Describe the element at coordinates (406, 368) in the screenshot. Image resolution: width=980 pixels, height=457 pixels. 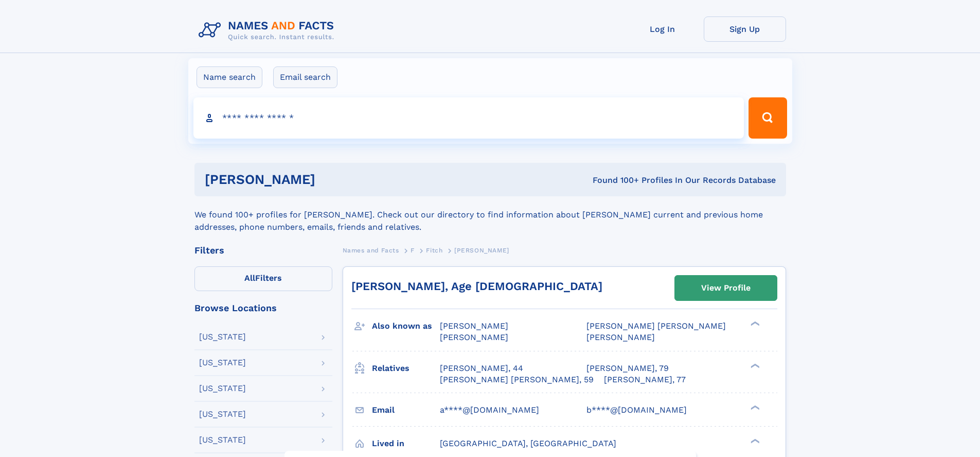
I see `h3: Relatives` at that location.